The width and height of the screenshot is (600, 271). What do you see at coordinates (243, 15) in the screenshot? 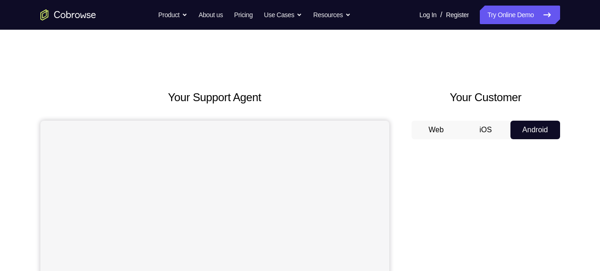
I see `a: Pricing` at bounding box center [243, 15].